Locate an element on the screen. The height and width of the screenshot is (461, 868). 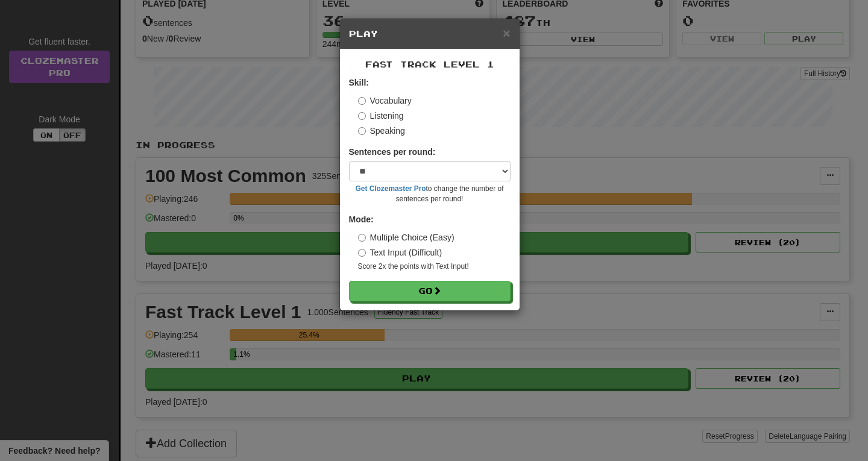
label: Sentences per round: is located at coordinates (392, 152).